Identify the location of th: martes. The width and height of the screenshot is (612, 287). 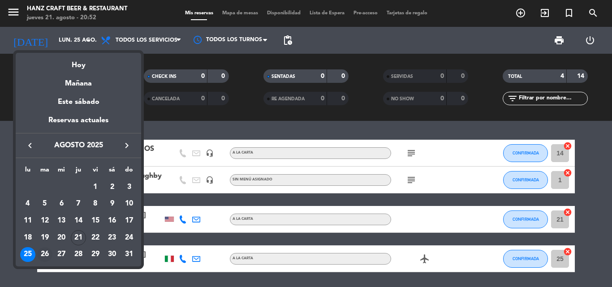
(45, 171).